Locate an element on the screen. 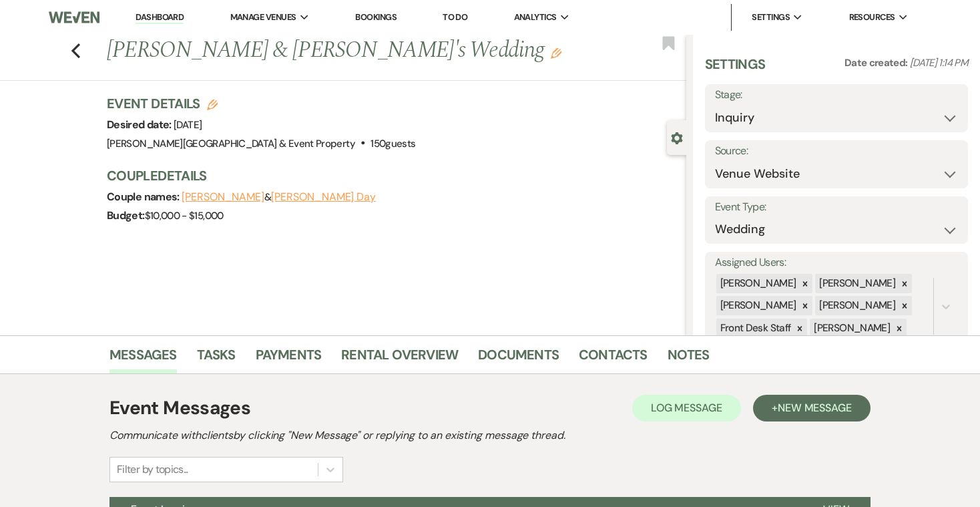  span: Budget: is located at coordinates (126, 215).